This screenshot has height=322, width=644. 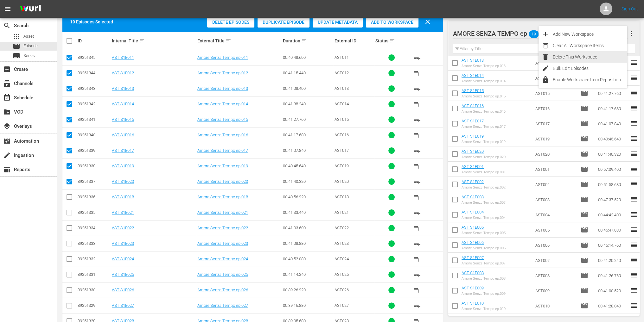 What do you see at coordinates (7, 69) in the screenshot?
I see `span: Create` at bounding box center [7, 69].